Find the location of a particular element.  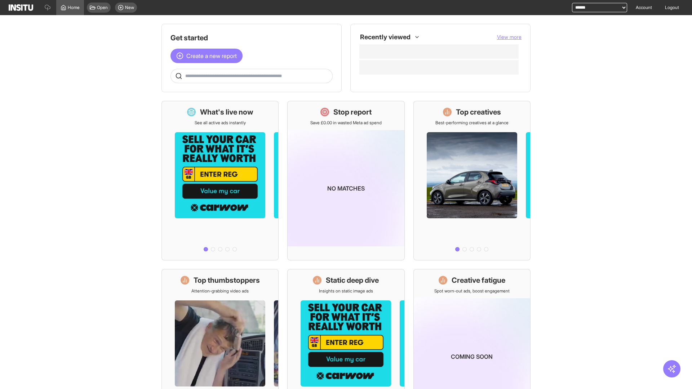

p: See all active ads instantly is located at coordinates (220, 123).